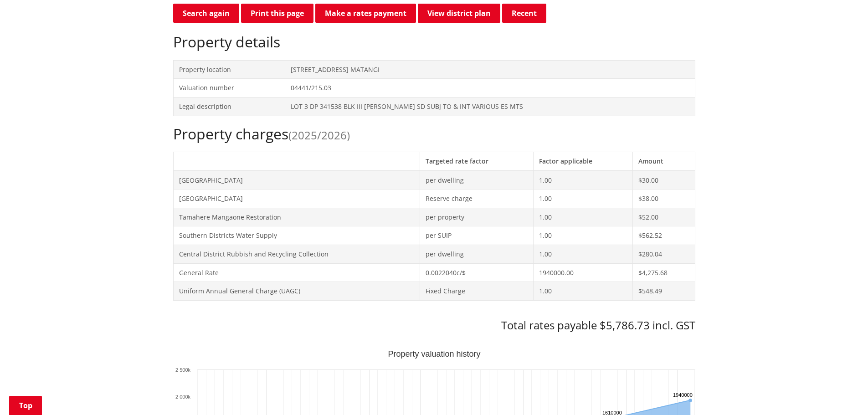 The image size is (868, 415). Describe the element at coordinates (664, 272) in the screenshot. I see `td: $4,275.68` at that location.